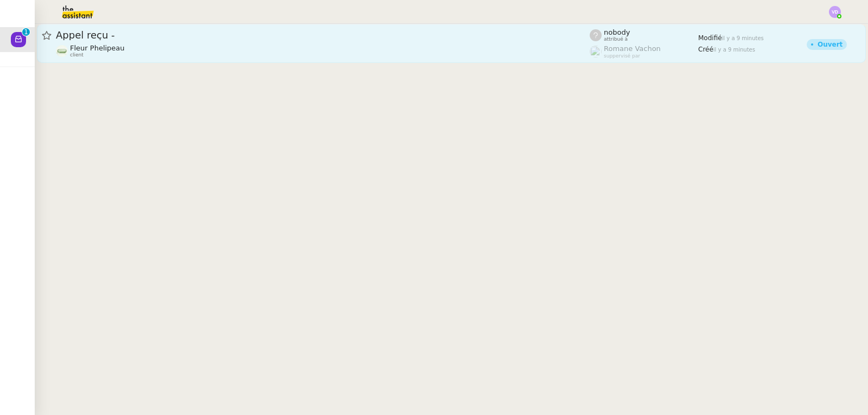 This screenshot has height=415, width=868. I want to click on span: Fleur Phelipeau, so click(97, 48).